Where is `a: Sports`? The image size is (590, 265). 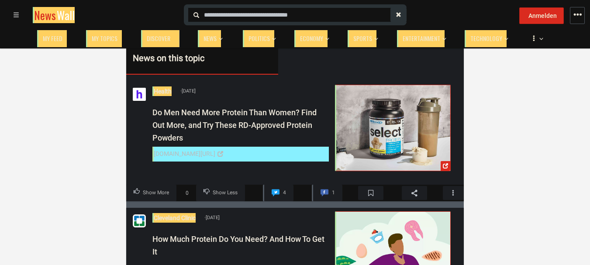 a: Sports is located at coordinates (362, 38).